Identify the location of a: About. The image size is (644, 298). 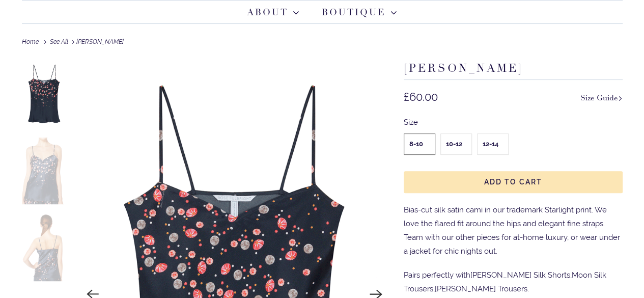
(273, 12).